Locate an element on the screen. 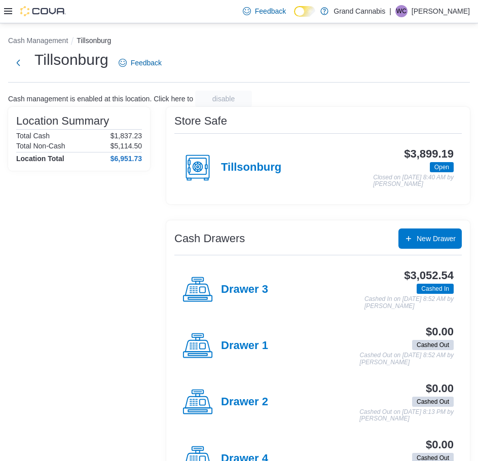  span: disable is located at coordinates (223, 99).